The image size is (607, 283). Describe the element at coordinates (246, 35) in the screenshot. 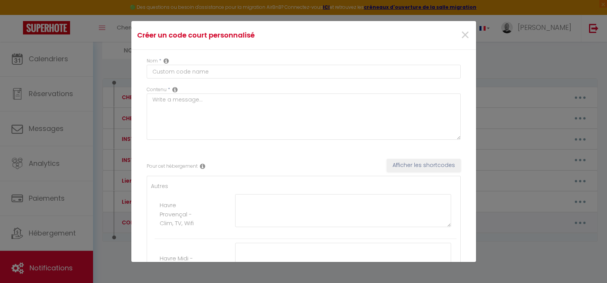

I see `h4: Créer un code court personnalisé` at that location.